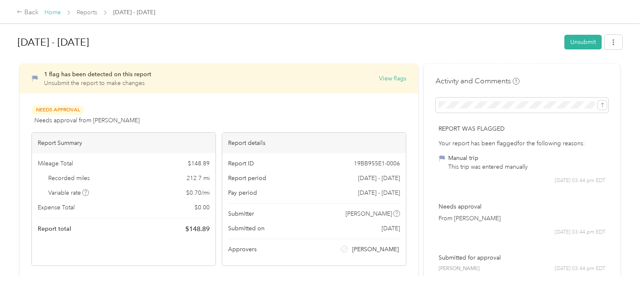 This screenshot has width=644, height=291. I want to click on span: Pay period, so click(242, 193).